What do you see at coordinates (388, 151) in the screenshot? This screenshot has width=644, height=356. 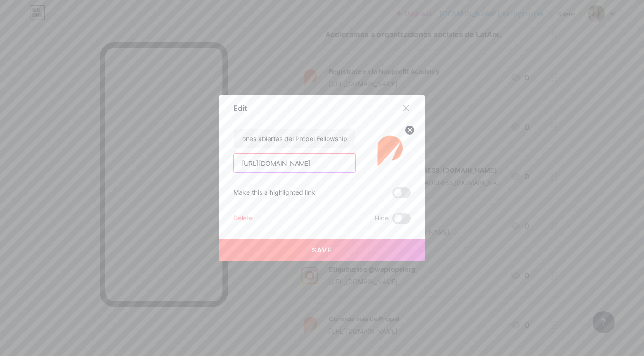 I see `img: link_thumbnail` at bounding box center [388, 151].